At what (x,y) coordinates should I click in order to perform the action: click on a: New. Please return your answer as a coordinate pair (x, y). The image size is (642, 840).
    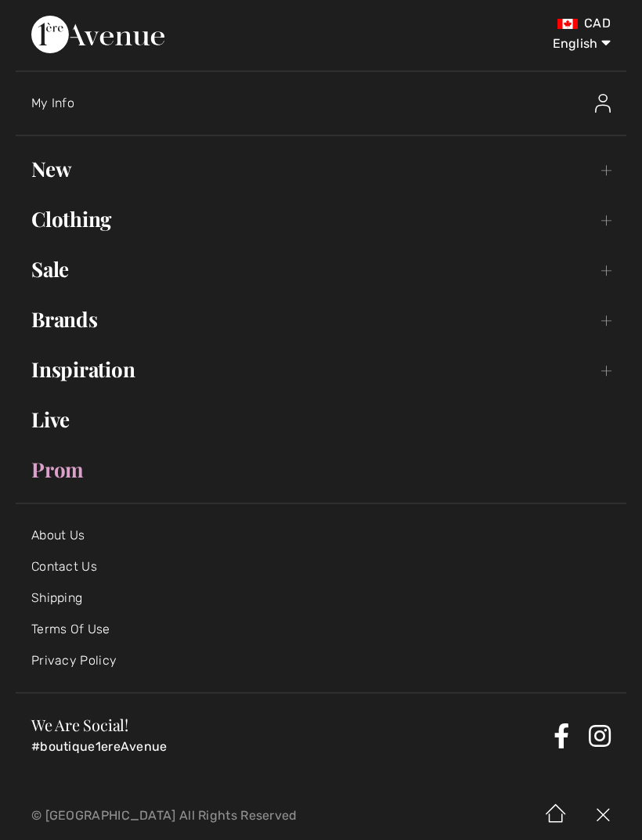
    Looking at the image, I should click on (321, 169).